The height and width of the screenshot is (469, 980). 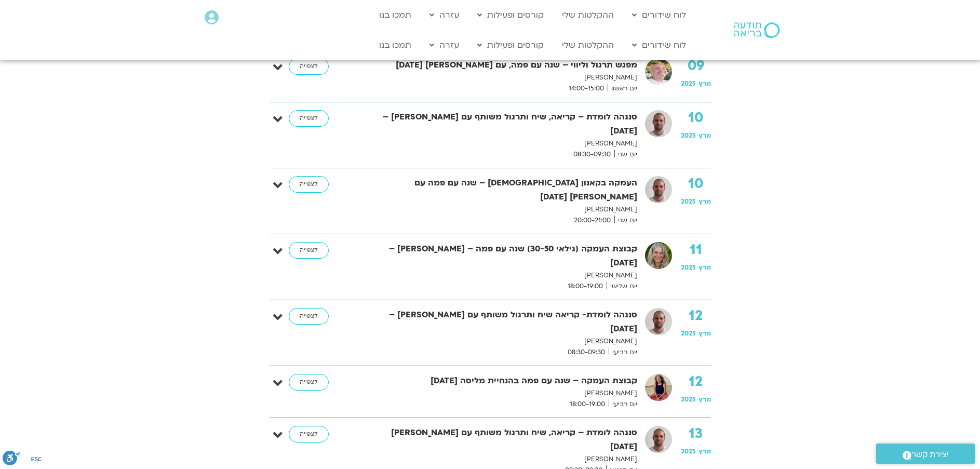 What do you see at coordinates (757, 30) in the screenshot?
I see `img: תודעה בריאה` at bounding box center [757, 30].